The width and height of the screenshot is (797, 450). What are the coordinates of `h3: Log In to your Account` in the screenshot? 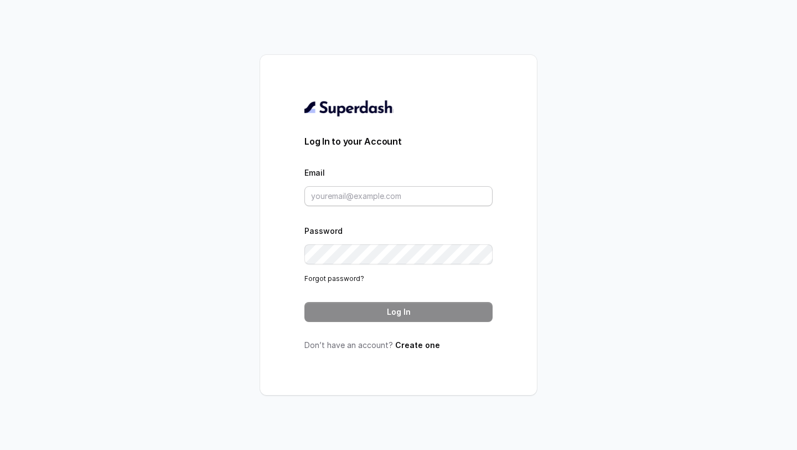 It's located at (399, 141).